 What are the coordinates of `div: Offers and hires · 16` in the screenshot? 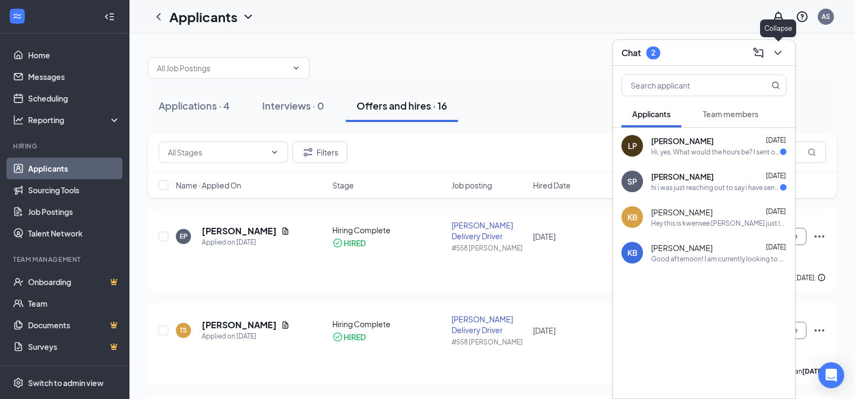 It's located at (402, 105).